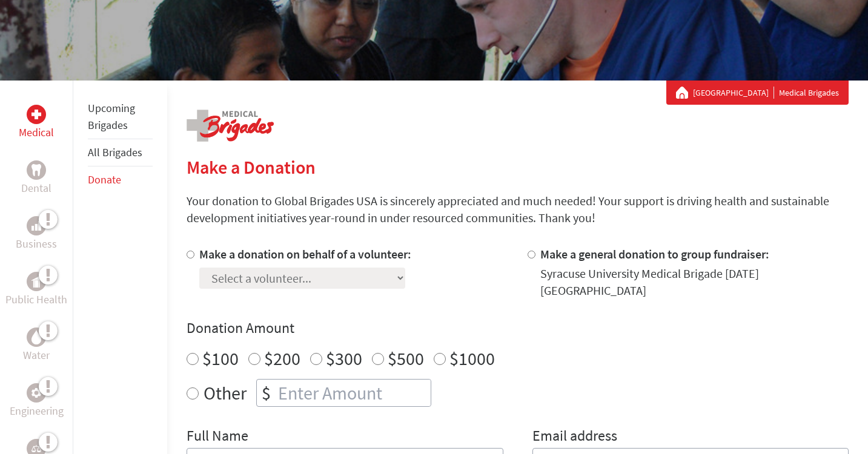  Describe the element at coordinates (36, 114) in the screenshot. I see `img: Medical` at that location.